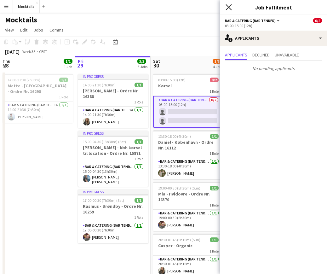  I want to click on span: Week 35, so click(29, 51).